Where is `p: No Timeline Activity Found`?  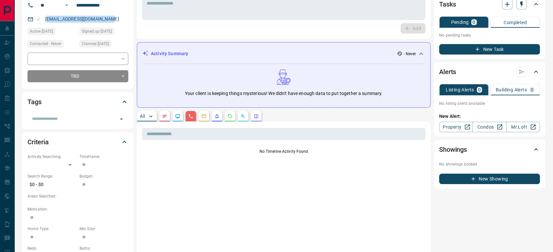 p: No Timeline Activity Found is located at coordinates (283, 152).